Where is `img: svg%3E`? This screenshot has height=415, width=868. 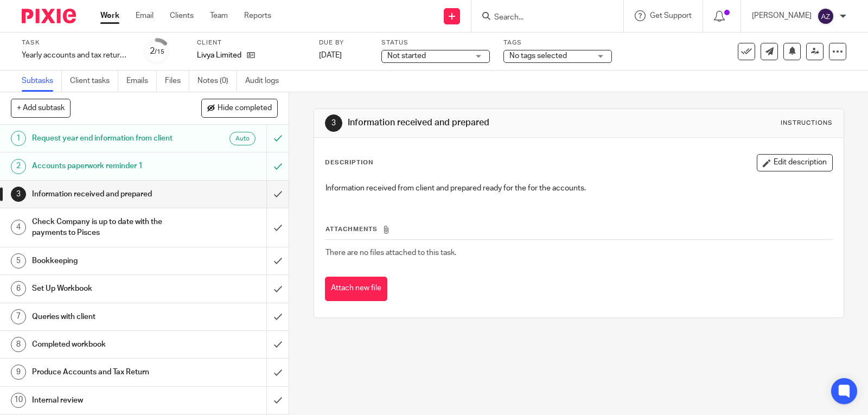 img: svg%3E is located at coordinates (826, 17).